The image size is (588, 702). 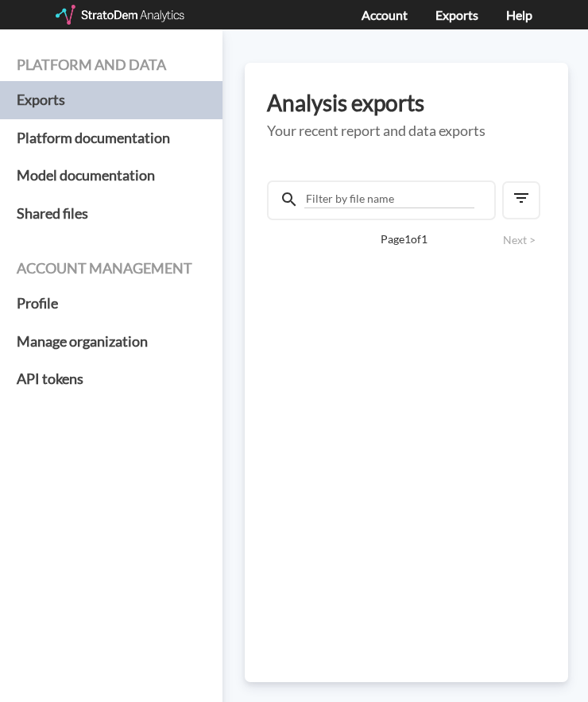 I want to click on a: Profile, so click(x=112, y=303).